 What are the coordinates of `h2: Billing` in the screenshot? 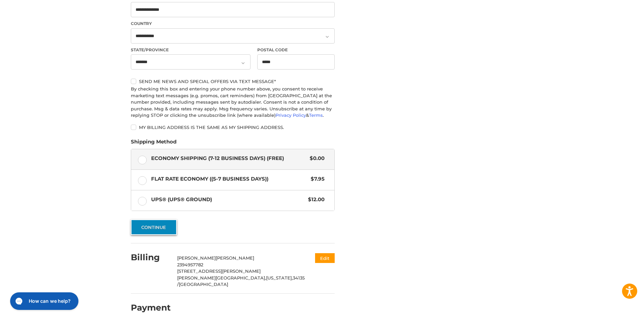 It's located at (151, 258).